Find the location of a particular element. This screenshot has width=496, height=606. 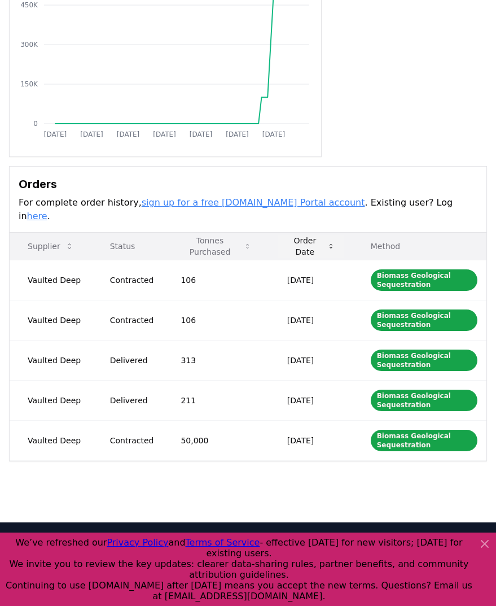

tspan: 0 is located at coordinates (36, 124).